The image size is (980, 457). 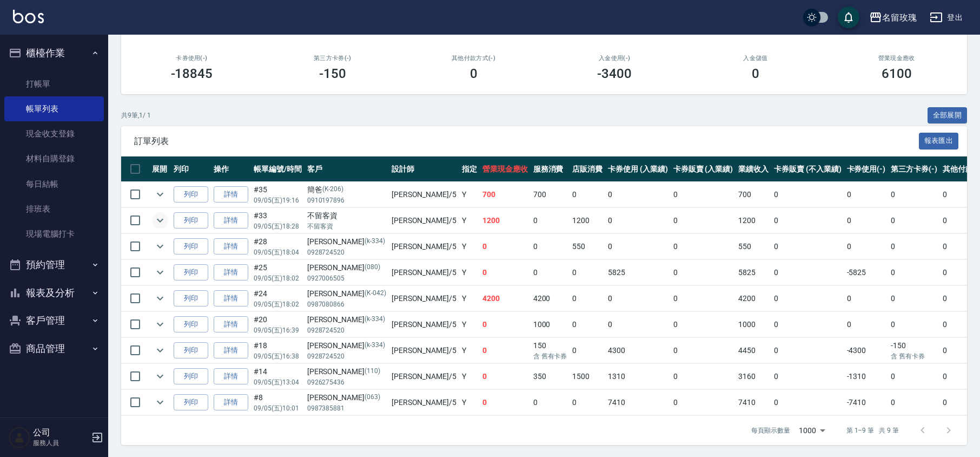 What do you see at coordinates (812, 430) in the screenshot?
I see `div: 1000` at bounding box center [812, 430].